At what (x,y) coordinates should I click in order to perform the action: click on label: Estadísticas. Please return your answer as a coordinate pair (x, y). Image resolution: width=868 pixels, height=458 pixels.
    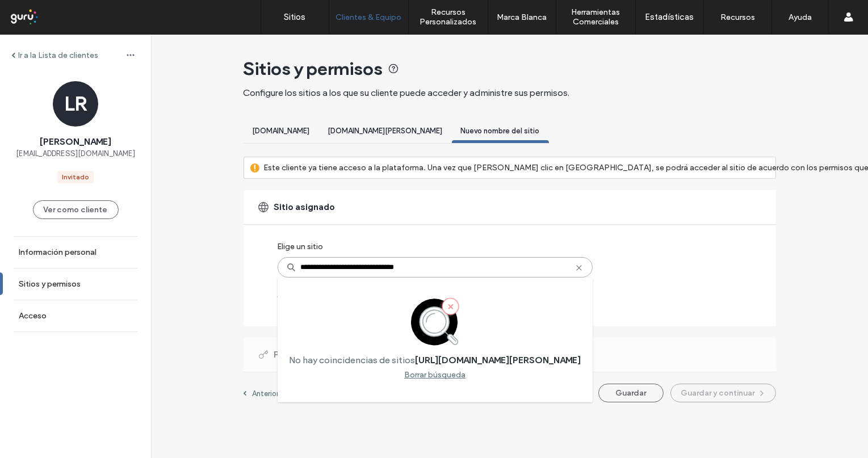
    Looking at the image, I should click on (669, 17).